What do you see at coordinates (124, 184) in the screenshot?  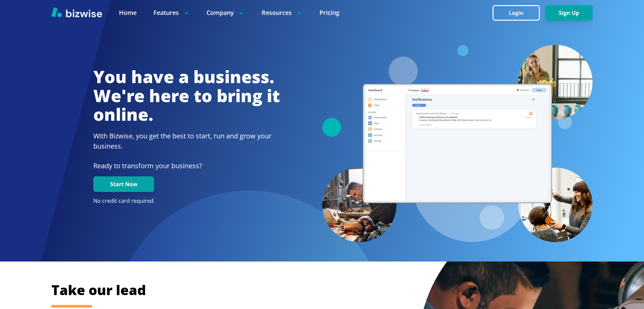 I see `a: Start Now` at bounding box center [124, 184].